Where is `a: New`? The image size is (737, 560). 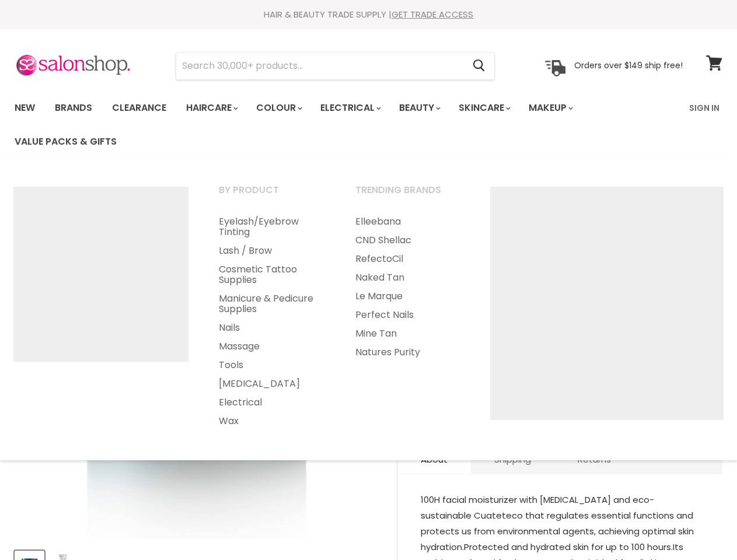 a: New is located at coordinates (24, 108).